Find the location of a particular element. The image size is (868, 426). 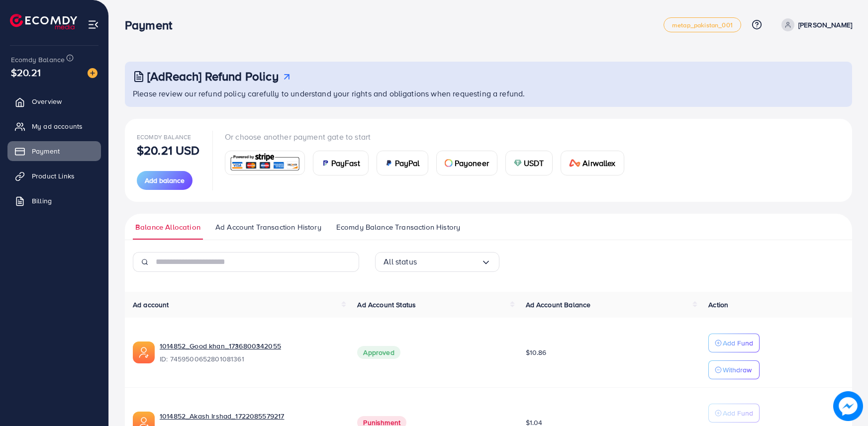

span: PayPal is located at coordinates (407, 163).